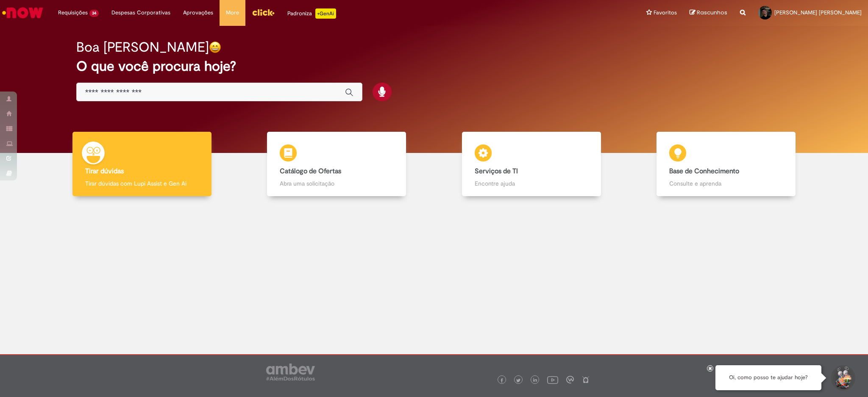  What do you see at coordinates (769, 377) in the screenshot?
I see `div: Oi, como posso te ajudar hoje?` at bounding box center [769, 377].